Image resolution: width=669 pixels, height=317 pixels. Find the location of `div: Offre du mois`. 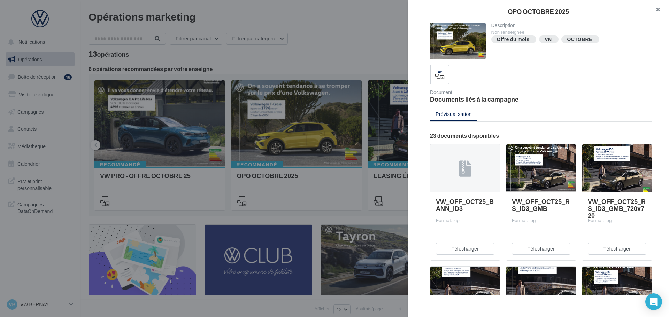

div: Offre du mois is located at coordinates (513, 39).